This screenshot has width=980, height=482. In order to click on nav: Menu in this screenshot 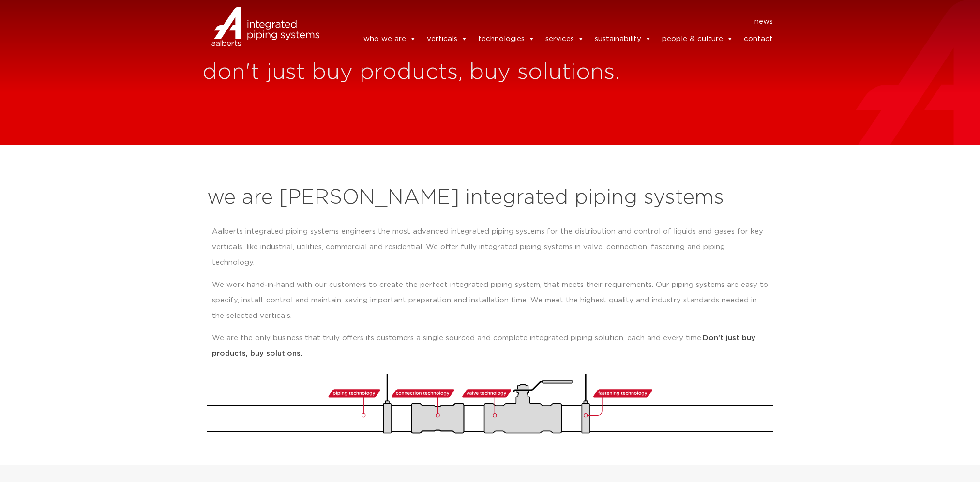, I will do `click(554, 22)`.